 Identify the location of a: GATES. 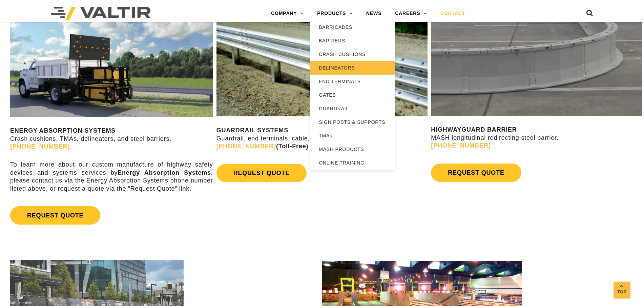
(353, 95).